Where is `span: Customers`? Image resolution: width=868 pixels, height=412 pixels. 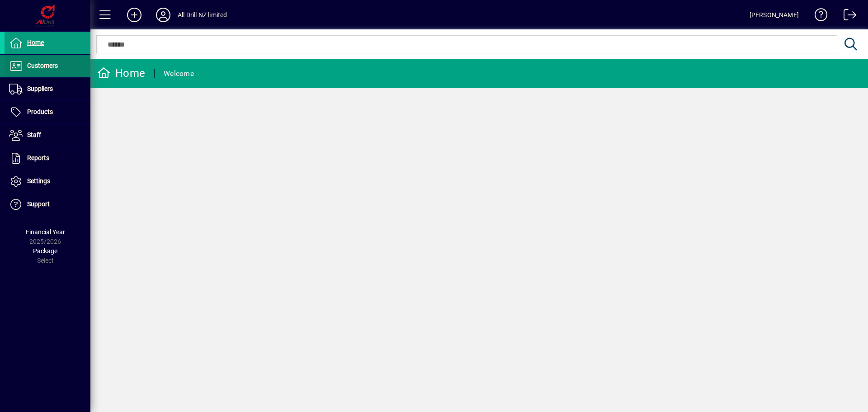
span: Customers is located at coordinates (43, 66).